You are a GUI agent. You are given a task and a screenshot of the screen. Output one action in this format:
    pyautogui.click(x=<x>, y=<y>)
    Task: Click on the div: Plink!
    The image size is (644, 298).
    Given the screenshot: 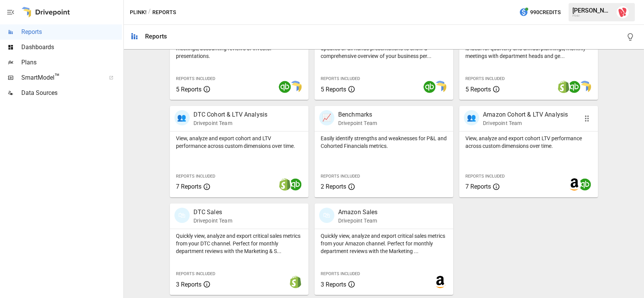 What is the action you would take?
    pyautogui.click(x=592, y=16)
    